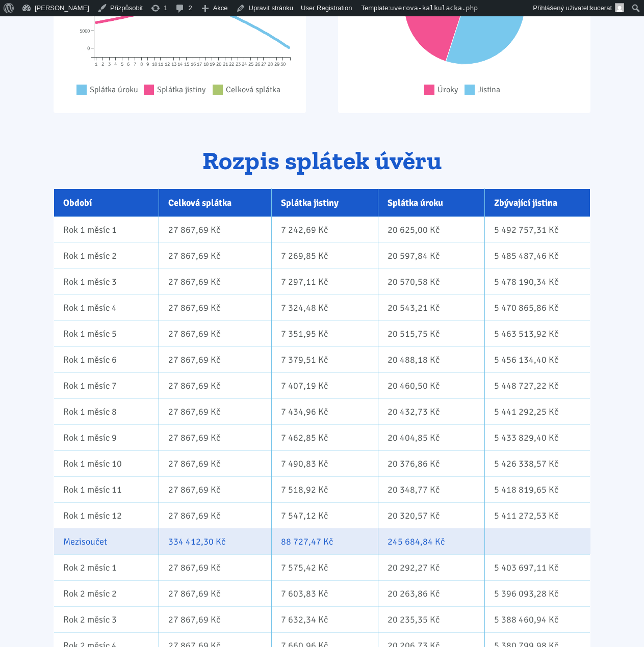  I want to click on tspan: 27, so click(264, 64).